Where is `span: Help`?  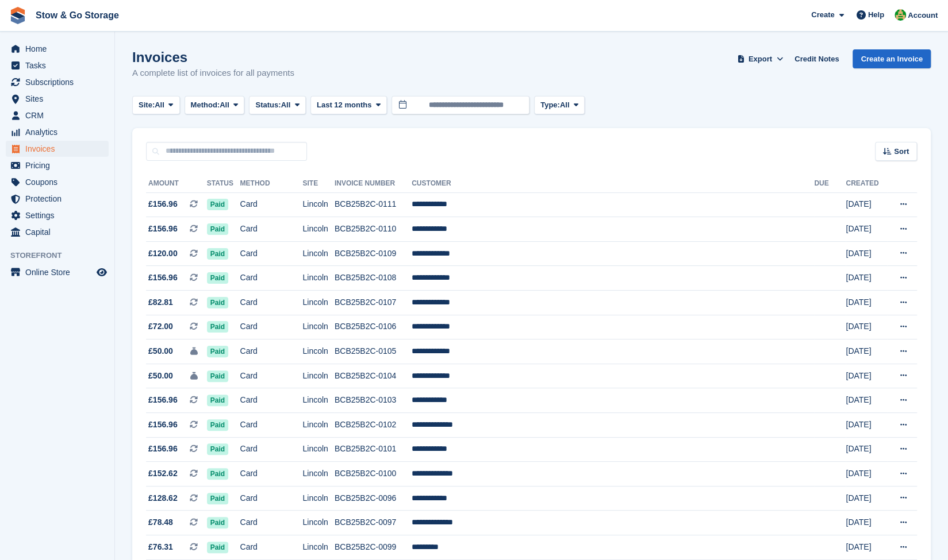
span: Help is located at coordinates (877, 15).